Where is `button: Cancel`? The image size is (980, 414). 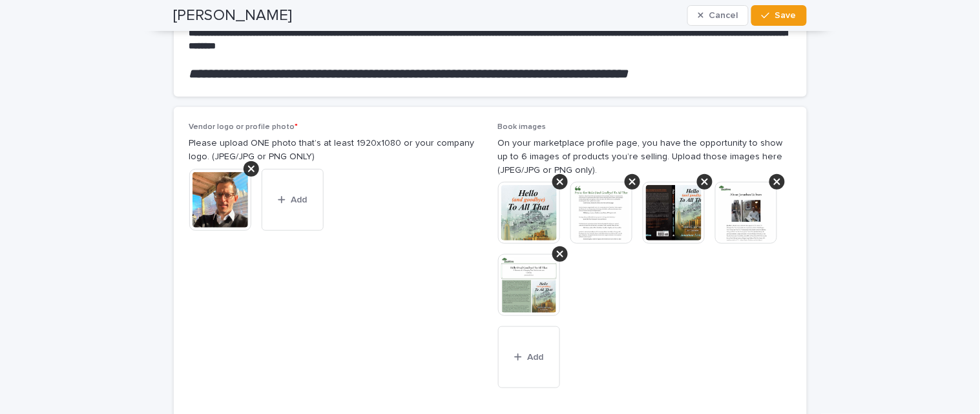 button: Cancel is located at coordinates (718, 15).